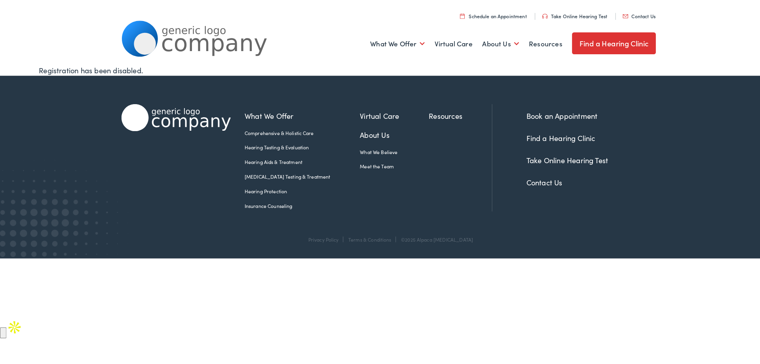  Describe the element at coordinates (482, 15) in the screenshot. I see `a: Schedule an Appointment` at that location.